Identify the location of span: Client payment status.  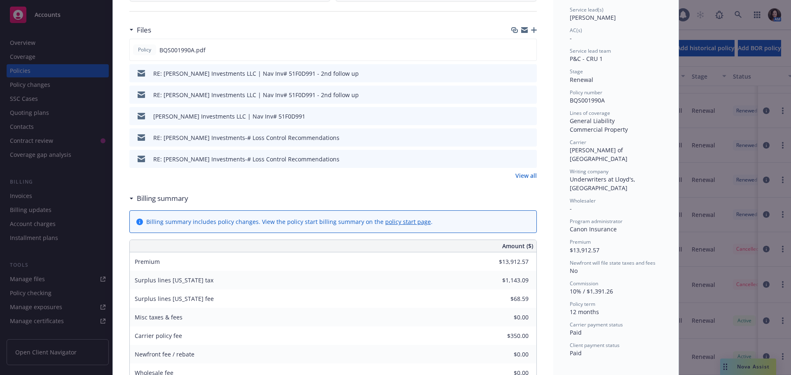
(594, 345).